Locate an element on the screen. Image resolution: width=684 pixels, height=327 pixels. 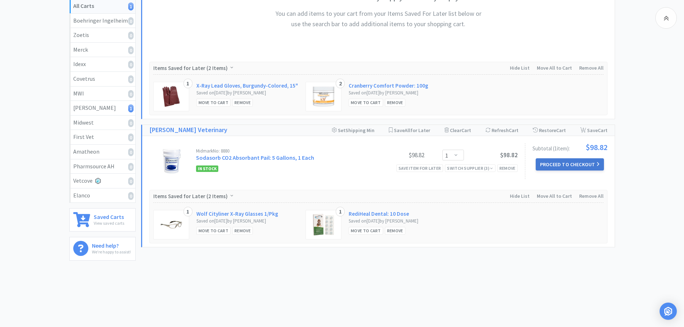
div: Idexx is located at coordinates (102, 64).